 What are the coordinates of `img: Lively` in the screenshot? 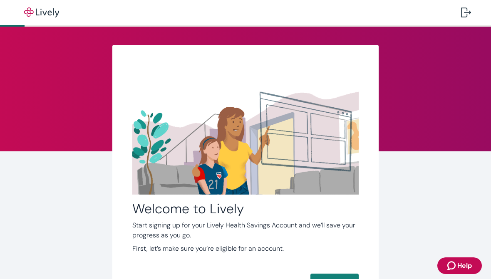 It's located at (42, 12).